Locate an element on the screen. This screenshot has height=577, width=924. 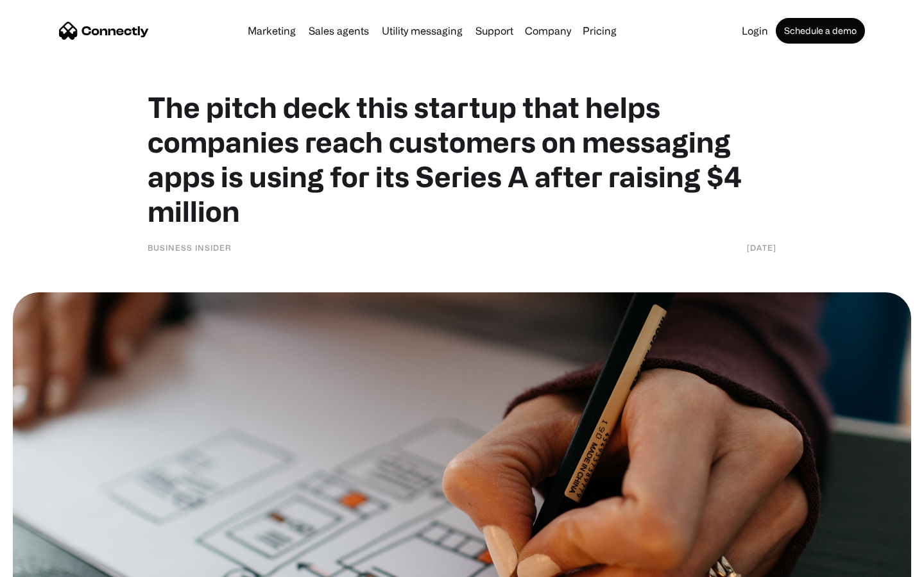
h1: The pitch deck this startup that helps companies reach customers on messaging apps is using for i... is located at coordinates (462, 159).